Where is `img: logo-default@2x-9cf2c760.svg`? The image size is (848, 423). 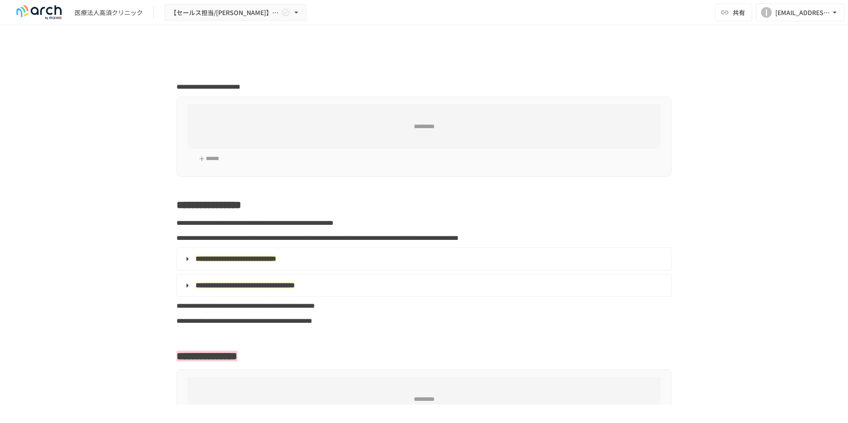 img: logo-default@2x-9cf2c760.svg is located at coordinates (39, 12).